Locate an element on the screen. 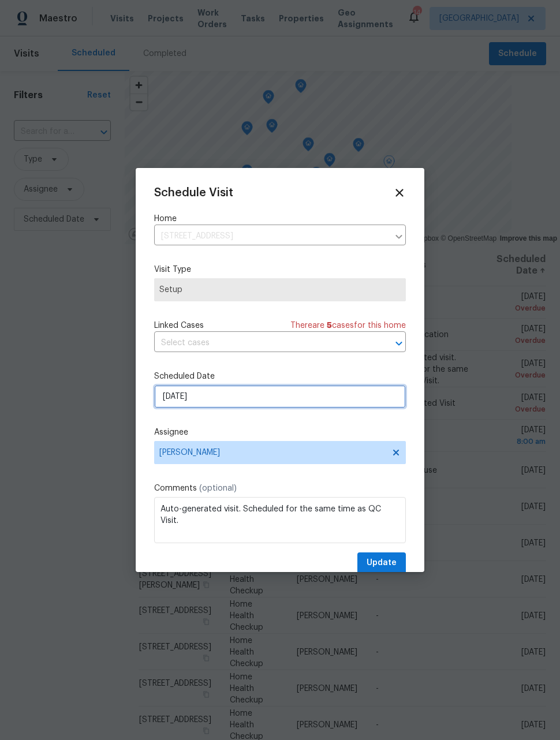 The image size is (560, 740). input: Select cases is located at coordinates (264, 343).